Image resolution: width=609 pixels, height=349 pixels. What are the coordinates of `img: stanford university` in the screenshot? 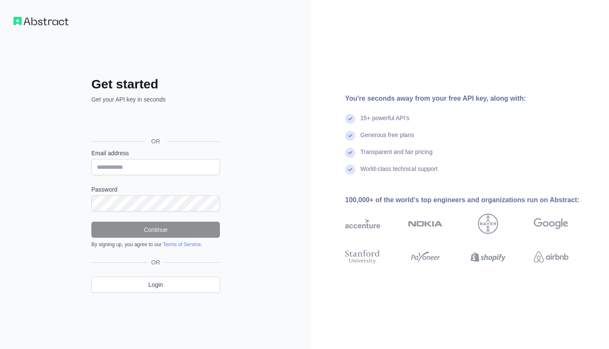 It's located at (362, 257).